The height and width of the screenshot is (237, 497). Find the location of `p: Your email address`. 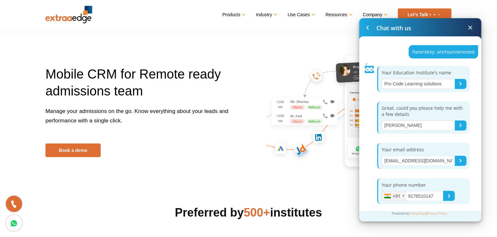

p: Your email address is located at coordinates (424, 150).